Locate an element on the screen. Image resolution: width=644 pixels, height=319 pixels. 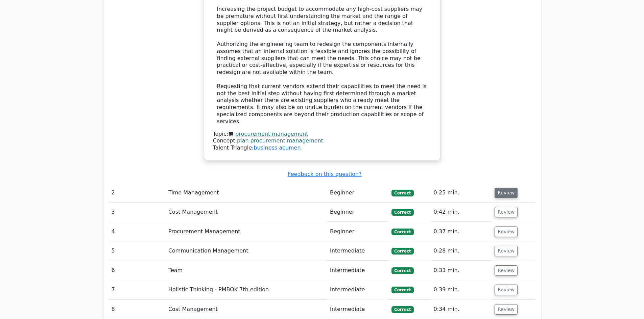
div: Topic: is located at coordinates (322, 134).